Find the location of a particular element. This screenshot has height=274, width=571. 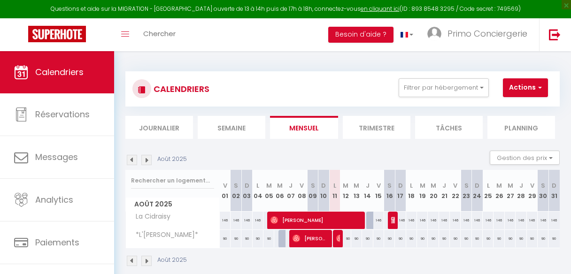

th: 09 is located at coordinates (312, 191).